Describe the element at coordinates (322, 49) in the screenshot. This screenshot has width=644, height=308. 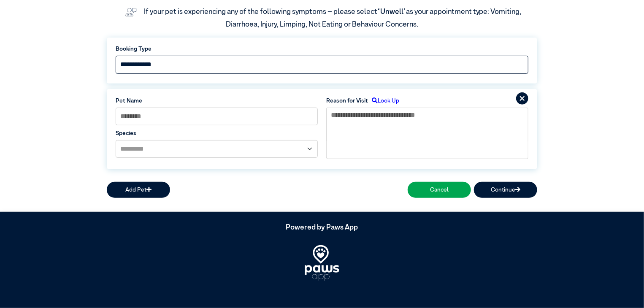
I see `label: Booking Type` at that location.